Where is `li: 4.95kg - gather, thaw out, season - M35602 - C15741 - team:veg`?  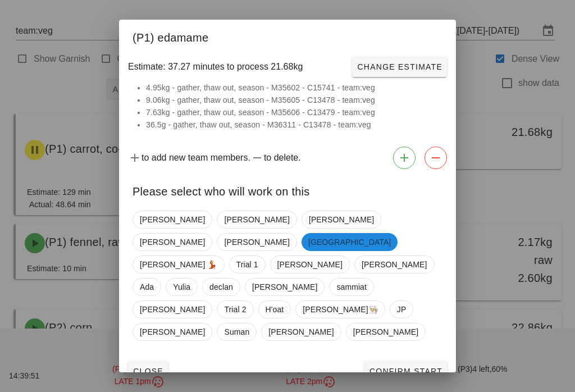 li: 4.95kg - gather, thaw out, season - M35602 - C15741 - team:veg is located at coordinates (294, 88).